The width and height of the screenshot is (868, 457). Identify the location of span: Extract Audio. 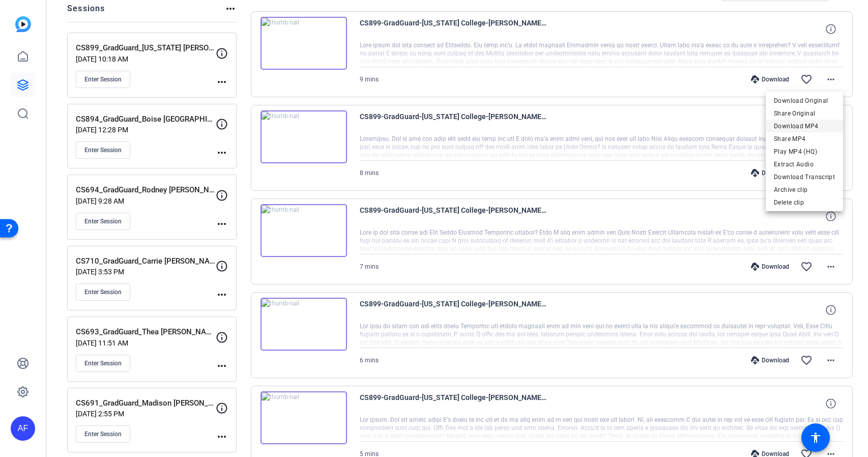
(804, 165).